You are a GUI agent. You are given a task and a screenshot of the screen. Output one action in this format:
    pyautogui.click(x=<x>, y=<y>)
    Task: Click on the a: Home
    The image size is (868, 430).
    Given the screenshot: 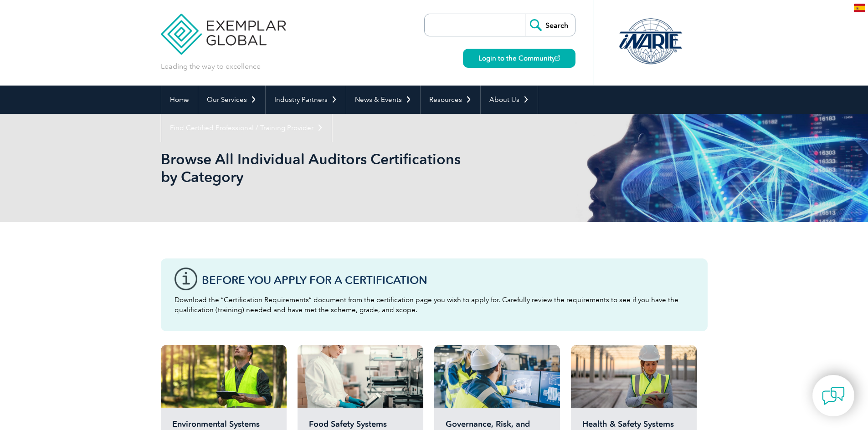 What is the action you would take?
    pyautogui.click(x=179, y=100)
    